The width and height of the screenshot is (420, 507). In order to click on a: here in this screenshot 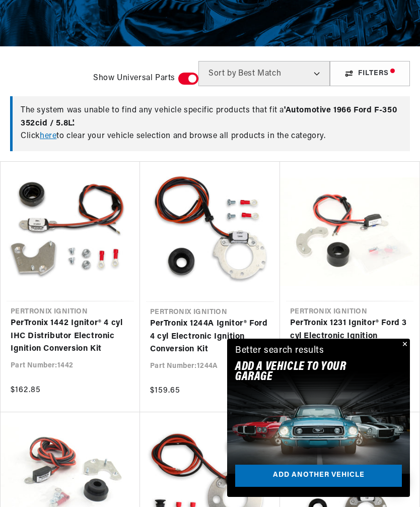, I will do `click(48, 136)`.